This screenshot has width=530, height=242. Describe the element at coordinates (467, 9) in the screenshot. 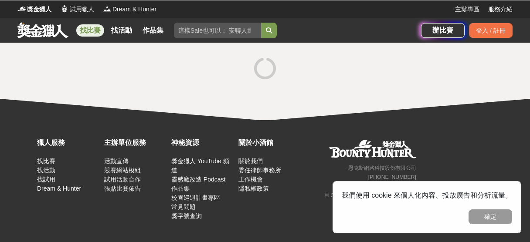

I see `a: 主辦專區` at that location.